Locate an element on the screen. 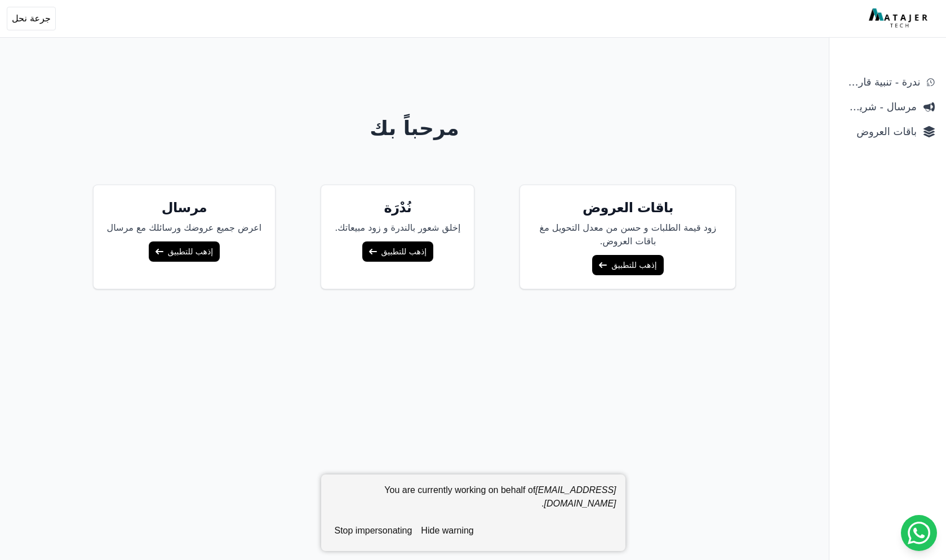 The height and width of the screenshot is (560, 946). h5: مرسال is located at coordinates (184, 208).